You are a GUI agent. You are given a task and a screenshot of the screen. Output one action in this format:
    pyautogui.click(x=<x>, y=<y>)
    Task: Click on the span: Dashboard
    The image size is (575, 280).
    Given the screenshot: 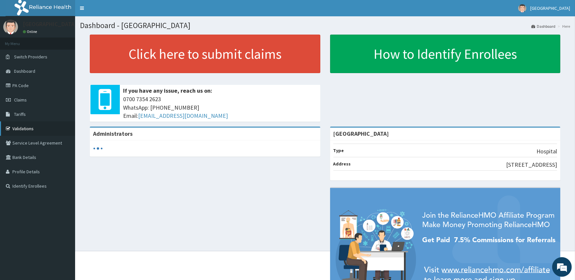 What is the action you would take?
    pyautogui.click(x=24, y=71)
    